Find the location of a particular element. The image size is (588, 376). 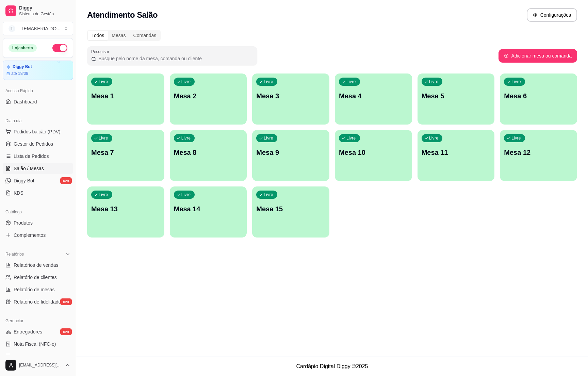

span: Relatório de clientes is located at coordinates (35, 277).